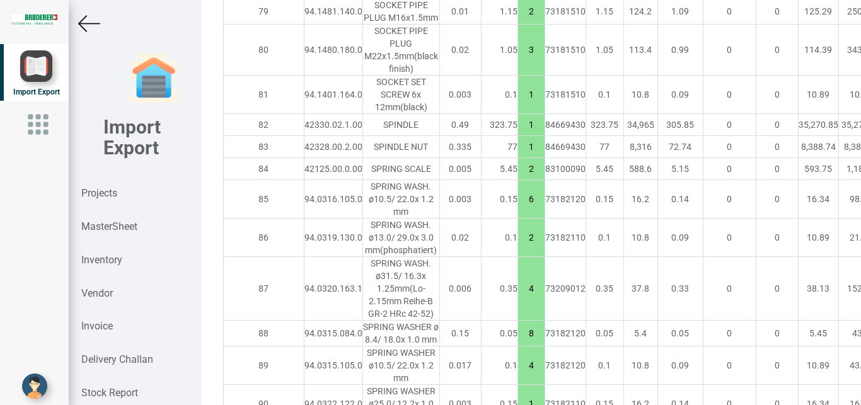 Image resolution: width=861 pixels, height=405 pixels. What do you see at coordinates (499, 289) in the screenshot?
I see `td: 0.35` at bounding box center [499, 289].